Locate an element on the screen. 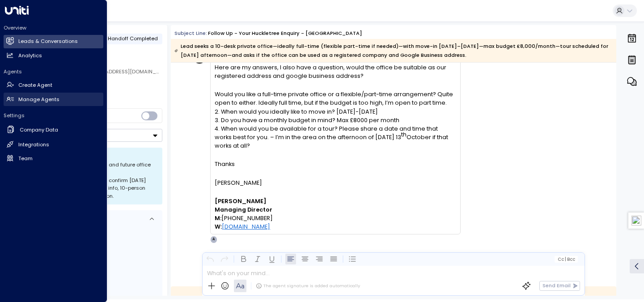  a: Create Agent is located at coordinates (53, 86).